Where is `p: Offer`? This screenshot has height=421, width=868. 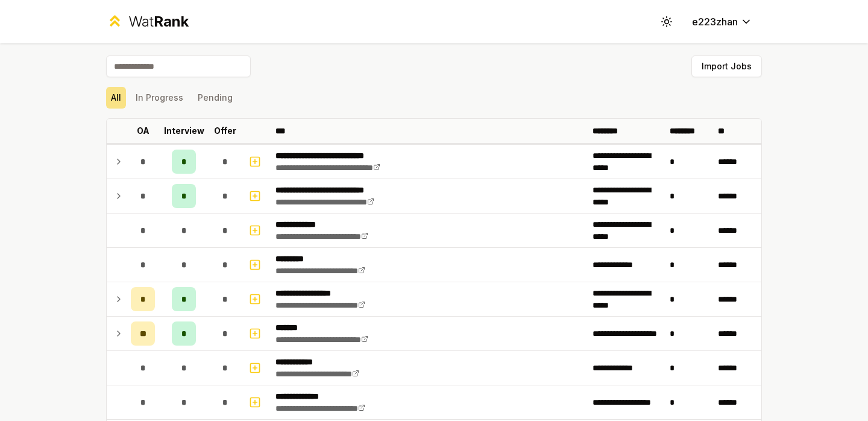 p: Offer is located at coordinates (225, 131).